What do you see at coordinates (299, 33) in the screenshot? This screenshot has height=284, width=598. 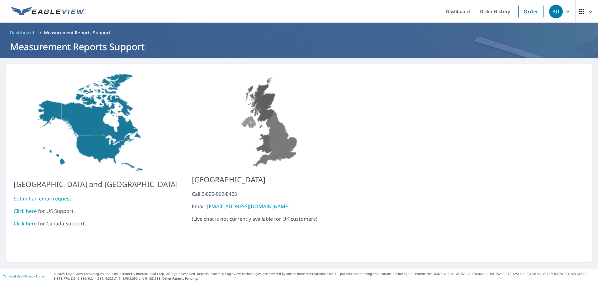 I see `nav: breadcrumb` at bounding box center [299, 33].